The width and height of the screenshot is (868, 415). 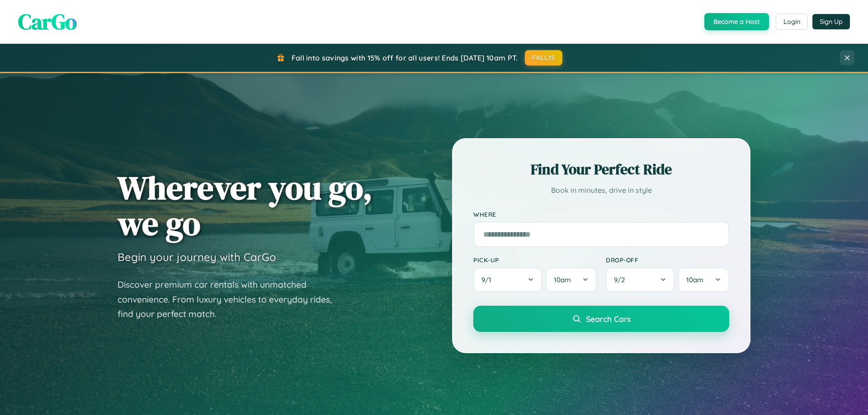 I want to click on button: 9/2, so click(x=640, y=279).